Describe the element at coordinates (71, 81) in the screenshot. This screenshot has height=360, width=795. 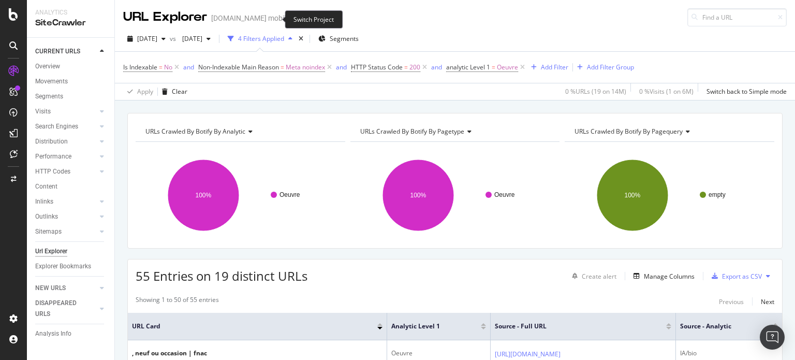
I see `a: Movements` at that location.